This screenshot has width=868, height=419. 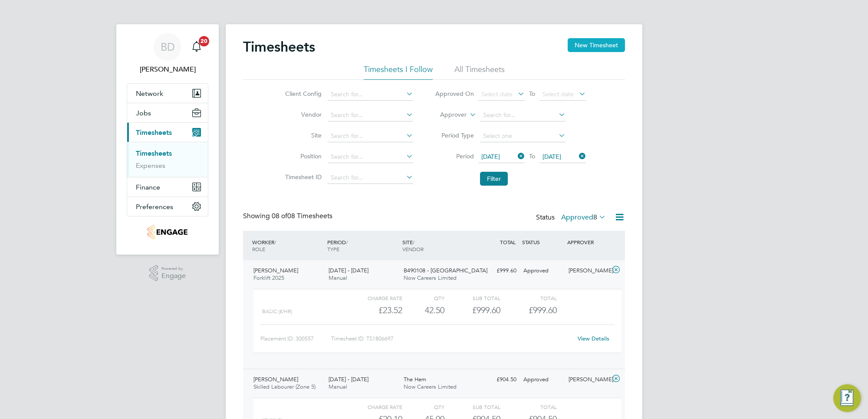 What do you see at coordinates (302, 115) in the screenshot?
I see `label: Vendor` at bounding box center [302, 115].